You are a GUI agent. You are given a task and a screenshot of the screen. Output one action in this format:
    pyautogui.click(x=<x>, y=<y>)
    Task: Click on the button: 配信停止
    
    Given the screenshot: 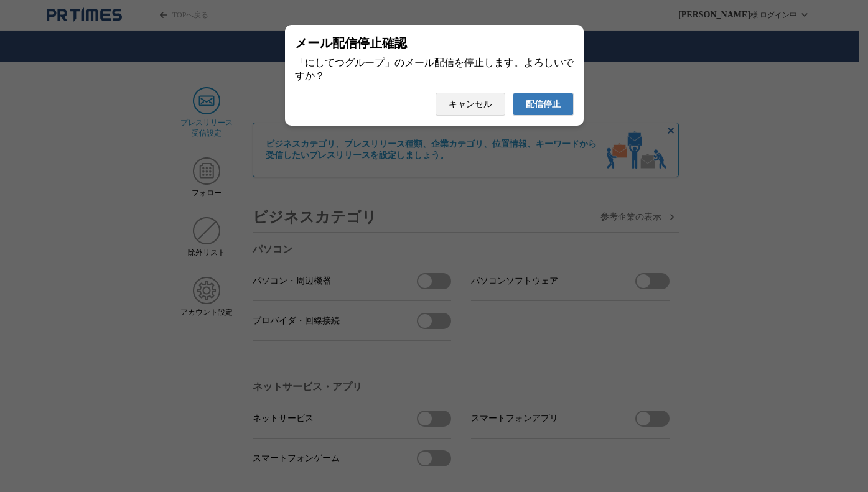 What is the action you would take?
    pyautogui.click(x=544, y=104)
    